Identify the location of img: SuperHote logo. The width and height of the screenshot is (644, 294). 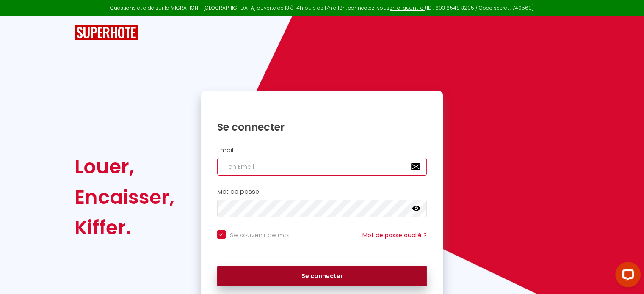
(106, 33).